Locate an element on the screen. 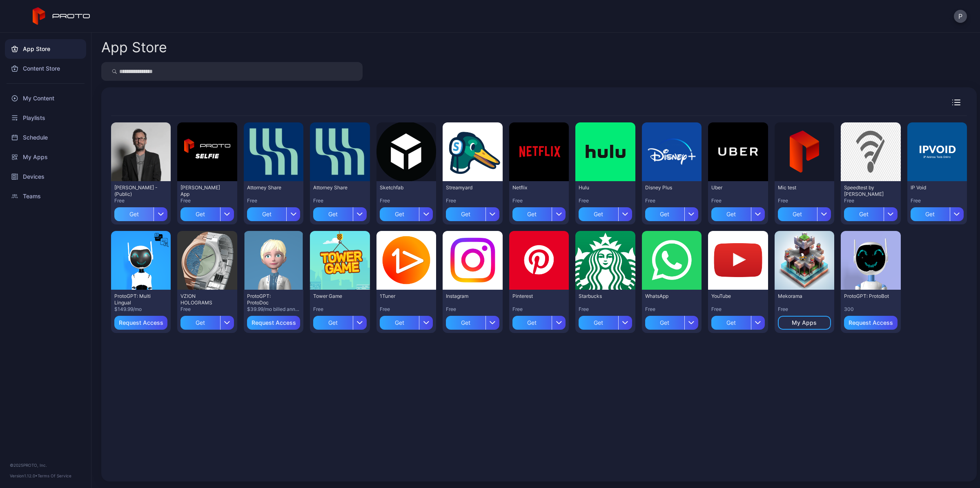  div: David Selfie App is located at coordinates (203, 191).